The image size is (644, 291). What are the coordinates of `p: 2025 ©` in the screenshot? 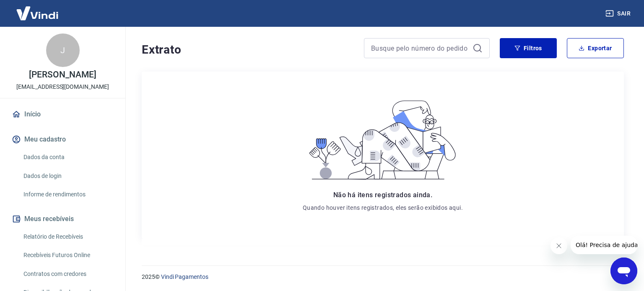 It's located at (382, 276).